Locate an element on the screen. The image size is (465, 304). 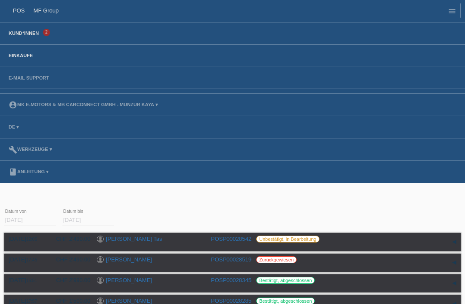
label: Zurückgewiesen is located at coordinates (276, 260).